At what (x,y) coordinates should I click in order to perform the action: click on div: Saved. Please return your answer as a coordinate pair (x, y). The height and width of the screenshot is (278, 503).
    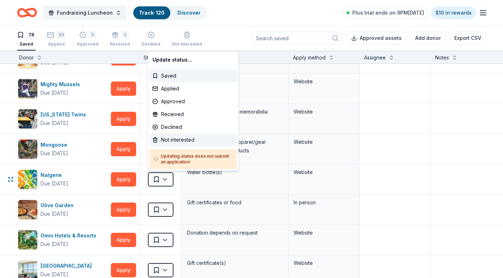
    Looking at the image, I should click on (193, 76).